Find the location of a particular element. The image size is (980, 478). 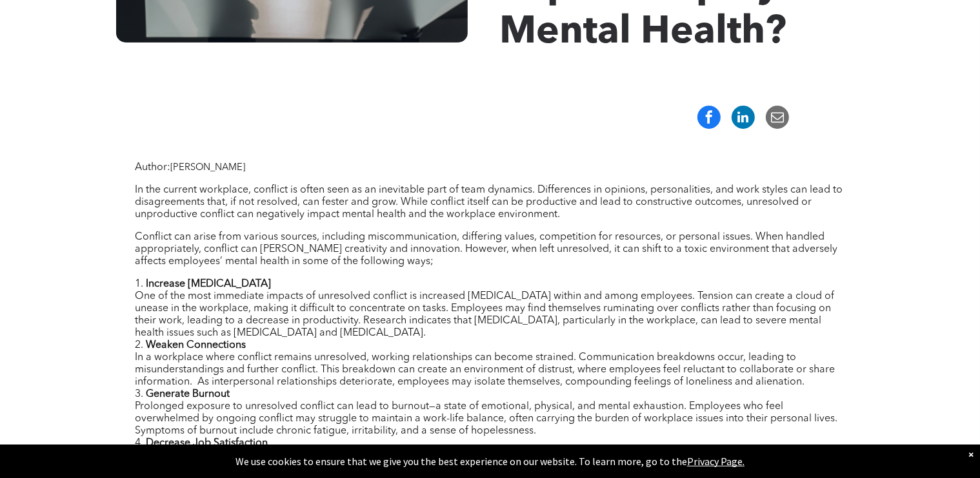

li: In a workplace where conflict remains unresolved, working relationships can become strained. Comm... is located at coordinates (490, 364).